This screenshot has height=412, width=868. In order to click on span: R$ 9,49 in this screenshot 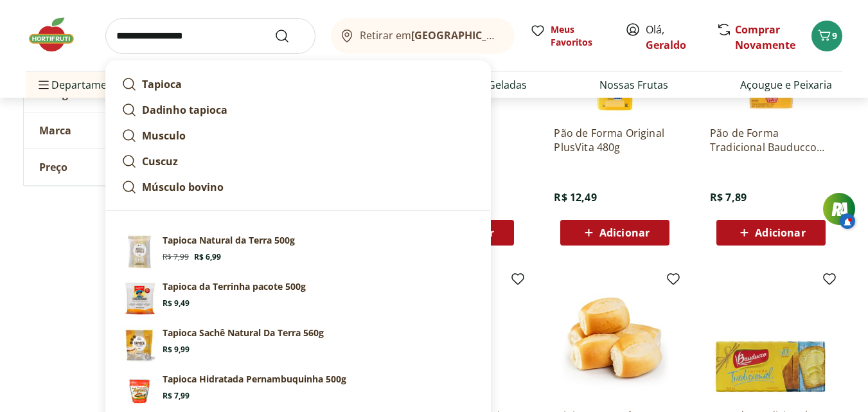, I will do `click(176, 303)`.